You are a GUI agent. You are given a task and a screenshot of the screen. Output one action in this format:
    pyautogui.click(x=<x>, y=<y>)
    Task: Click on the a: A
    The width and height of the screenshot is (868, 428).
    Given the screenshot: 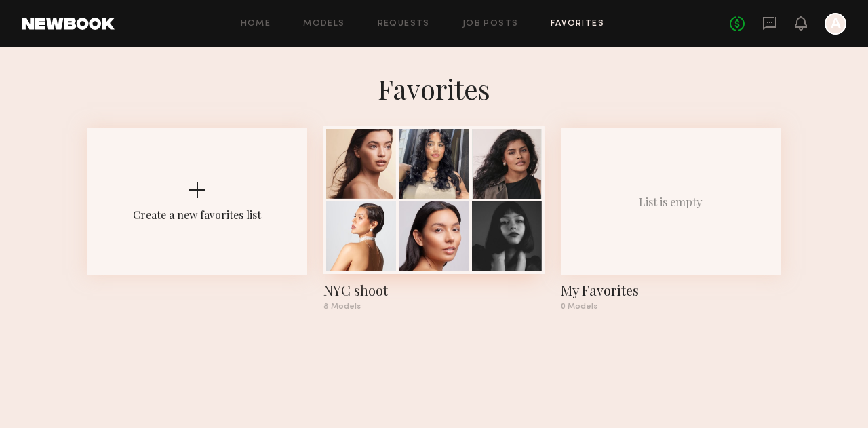 What is the action you would take?
    pyautogui.click(x=836, y=23)
    